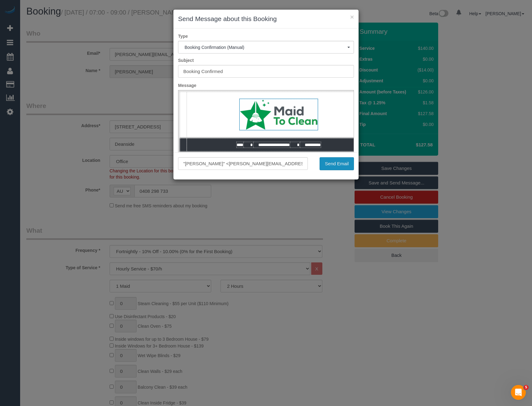  Describe the element at coordinates (266, 71) in the screenshot. I see `input: Subject` at that location.